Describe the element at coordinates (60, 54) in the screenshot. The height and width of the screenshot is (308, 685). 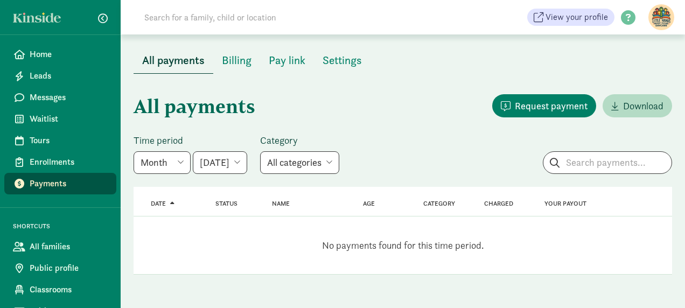
I see `a: Home` at that location.